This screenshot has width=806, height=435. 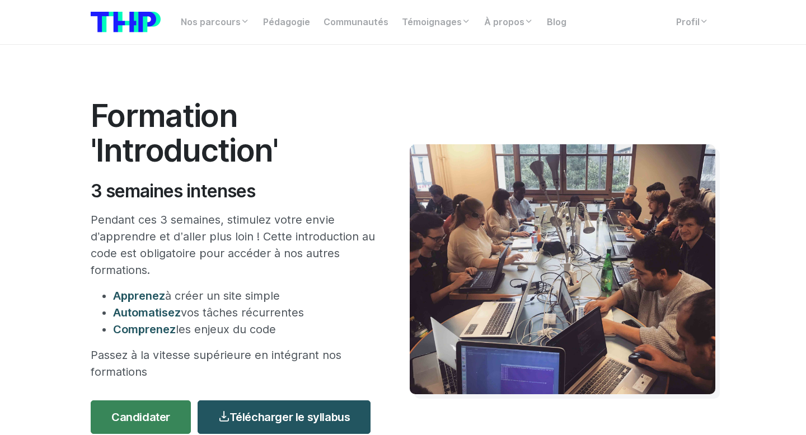 I want to click on span: Apprenez, so click(x=139, y=296).